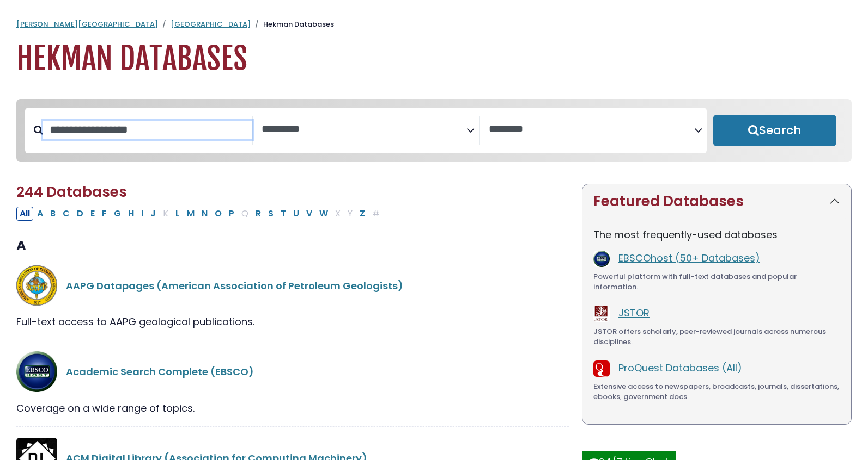 This screenshot has width=868, height=460. I want to click on button: Filter Results T, so click(283, 214).